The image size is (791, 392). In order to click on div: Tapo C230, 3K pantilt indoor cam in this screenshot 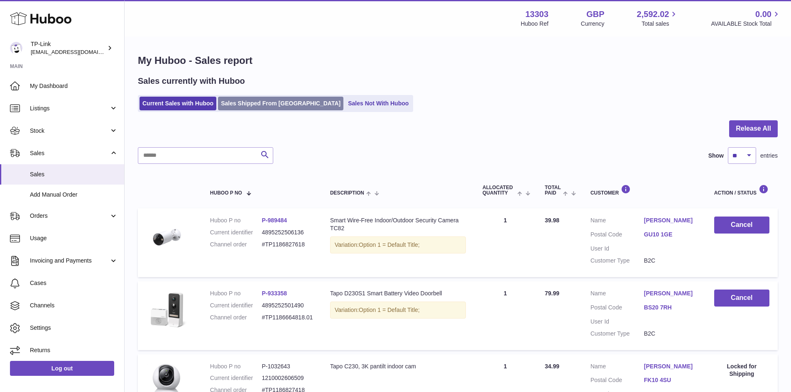, I will do `click(398, 367)`.